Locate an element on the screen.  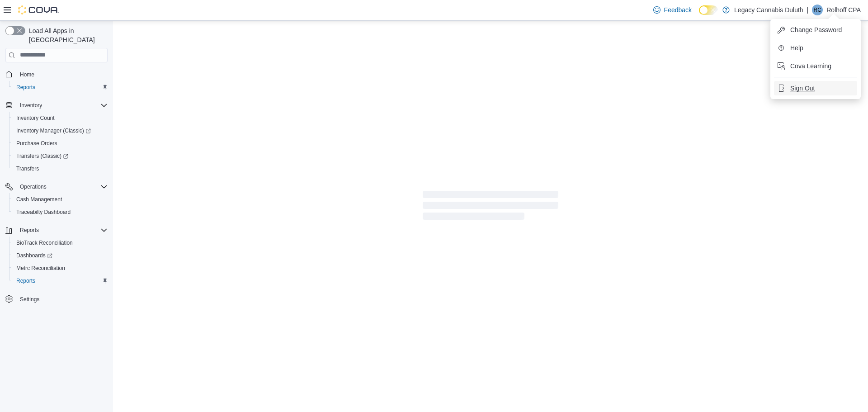
button: Sign Out is located at coordinates (816, 88).